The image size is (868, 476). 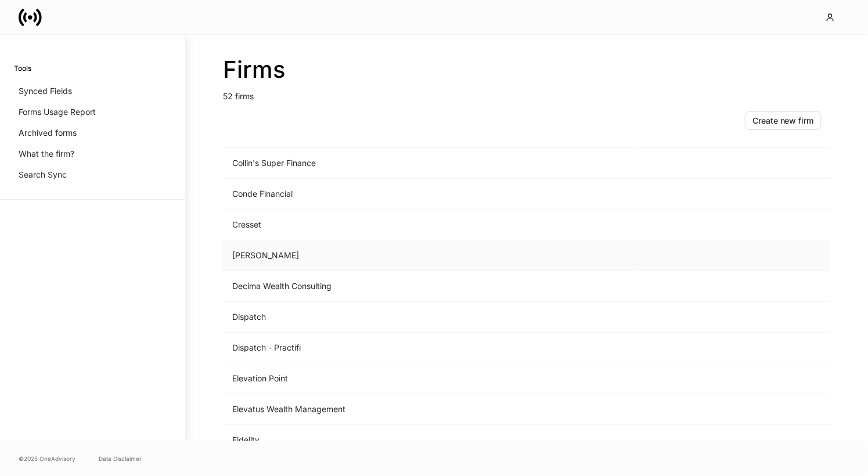 I want to click on a: What the firm?, so click(x=92, y=153).